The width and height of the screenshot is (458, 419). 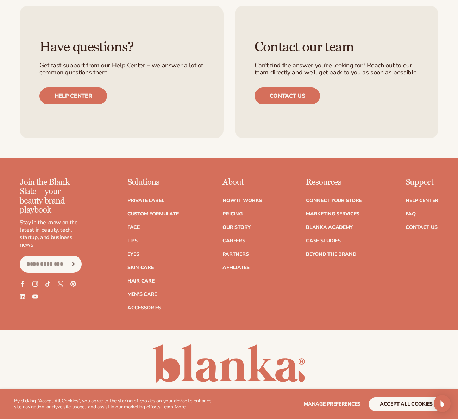 What do you see at coordinates (116, 404) in the screenshot?
I see `p: By clicking "Accept All Cookies", you agree to the storing of cookies on your device to enhance s...` at bounding box center [116, 404].